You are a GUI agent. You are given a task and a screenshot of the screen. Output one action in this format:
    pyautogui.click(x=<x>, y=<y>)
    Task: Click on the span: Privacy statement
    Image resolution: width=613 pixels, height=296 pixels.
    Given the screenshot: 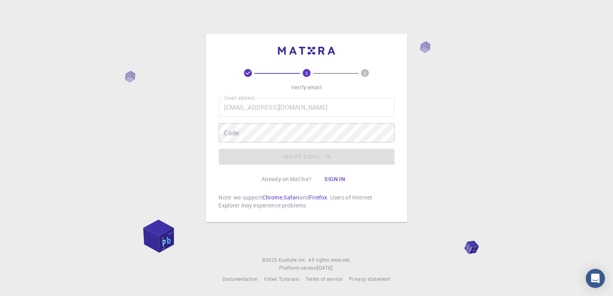 What is the action you would take?
    pyautogui.click(x=370, y=279)
    